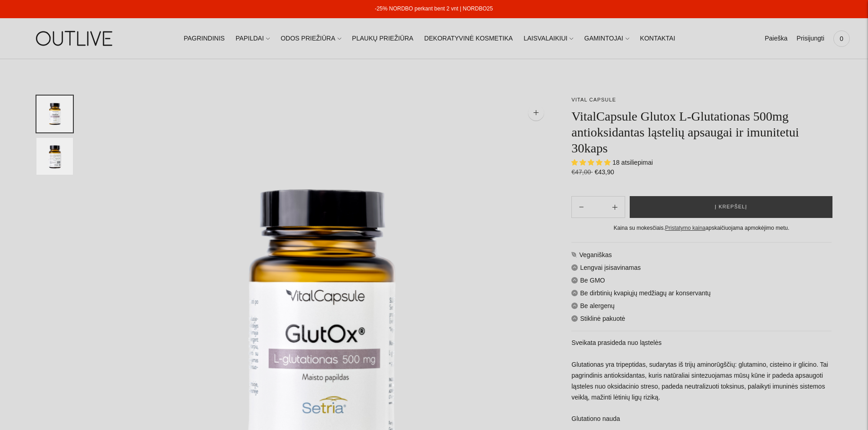 The image size is (868, 430). What do you see at coordinates (594, 100) in the screenshot?
I see `a: VITAL CAPSULE` at bounding box center [594, 100].